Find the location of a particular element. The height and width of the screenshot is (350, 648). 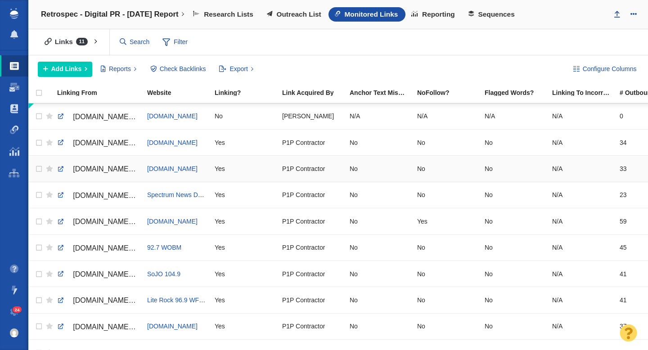

a: Lite Rock 96.9 WFPG is located at coordinates (177, 300).